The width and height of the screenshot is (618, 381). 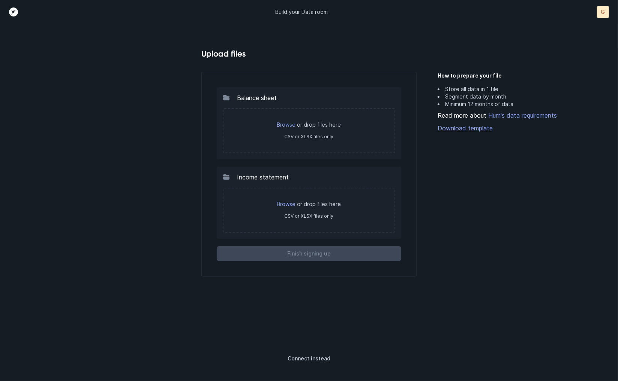 What do you see at coordinates (309, 359) in the screenshot?
I see `p: Connect instead` at bounding box center [309, 359].